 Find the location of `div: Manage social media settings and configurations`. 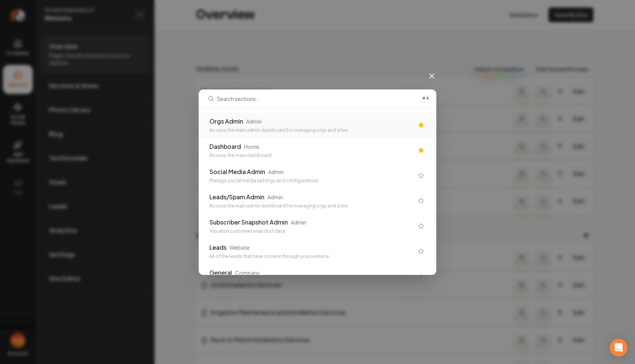

div: Manage social media settings and configurations is located at coordinates (312, 181).